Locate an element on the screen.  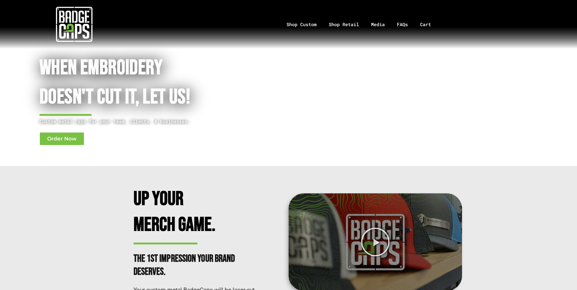
a: Cart is located at coordinates (429, 24).